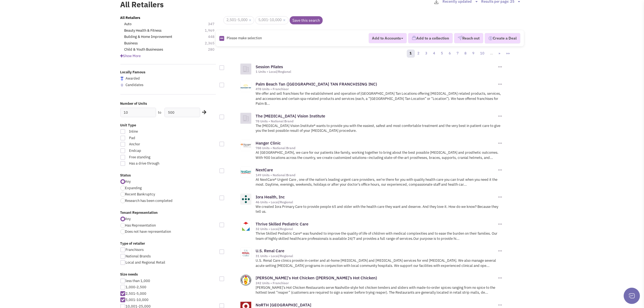  I want to click on span: 347, so click(214, 24).